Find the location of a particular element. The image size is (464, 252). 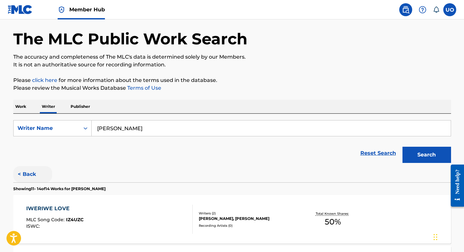

div: Need help? is located at coordinates (11, 22).